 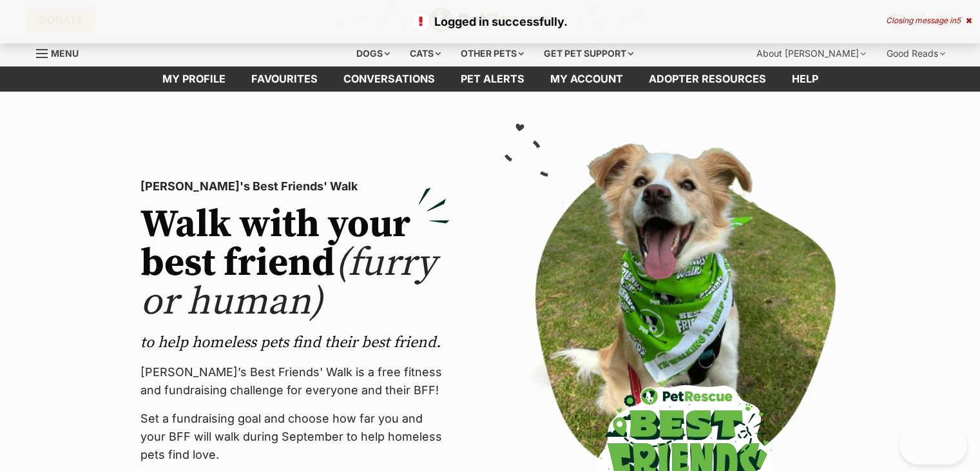 I want to click on p: to help homeless pets find their best friend., so click(x=295, y=342).